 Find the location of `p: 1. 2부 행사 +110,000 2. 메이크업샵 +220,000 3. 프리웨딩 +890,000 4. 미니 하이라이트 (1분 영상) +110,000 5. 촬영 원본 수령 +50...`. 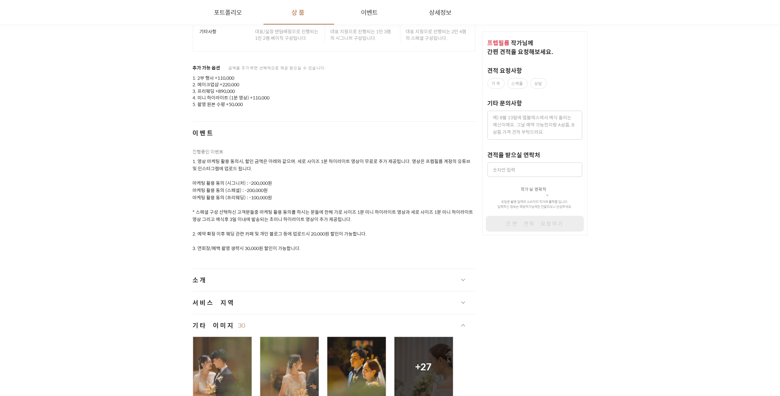

p: 1. 2부 행사 +110,000 2. 메이크업샵 +220,000 3. 프리웨딩 +890,000 4. 미니 하이라이트 (1분 영상) +110,000 5. 촬영 원본 수령 +50... is located at coordinates (334, 91).